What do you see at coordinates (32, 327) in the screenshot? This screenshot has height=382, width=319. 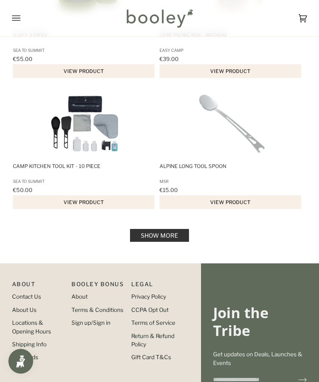 I see `a: Locations & Opening Hours` at bounding box center [32, 327].